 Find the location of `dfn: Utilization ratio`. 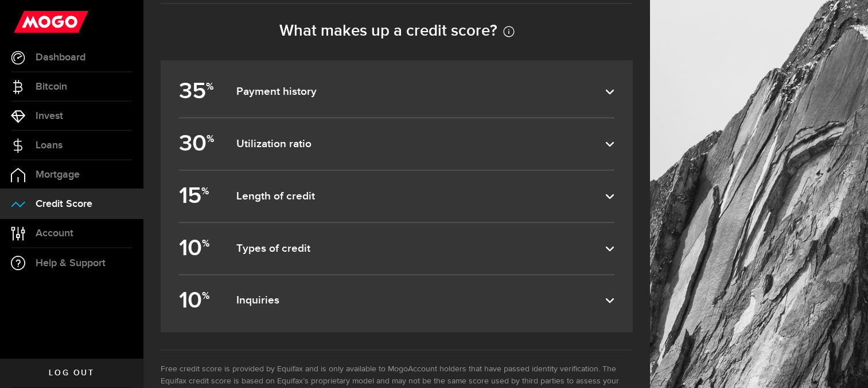

dfn: Utilization ratio is located at coordinates (420, 144).